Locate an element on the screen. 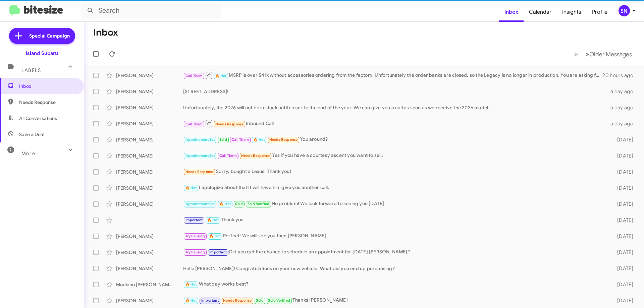 The width and height of the screenshot is (644, 308). input: Search is located at coordinates (152, 11).